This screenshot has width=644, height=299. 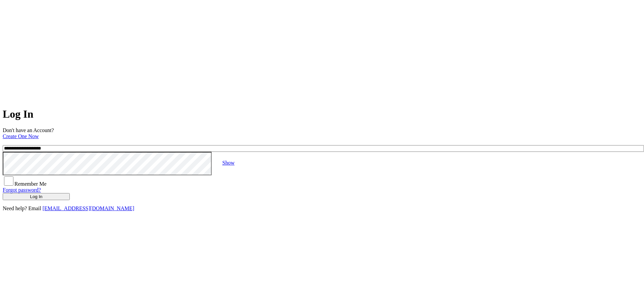 What do you see at coordinates (30, 184) in the screenshot?
I see `span: Remember Me` at bounding box center [30, 184].